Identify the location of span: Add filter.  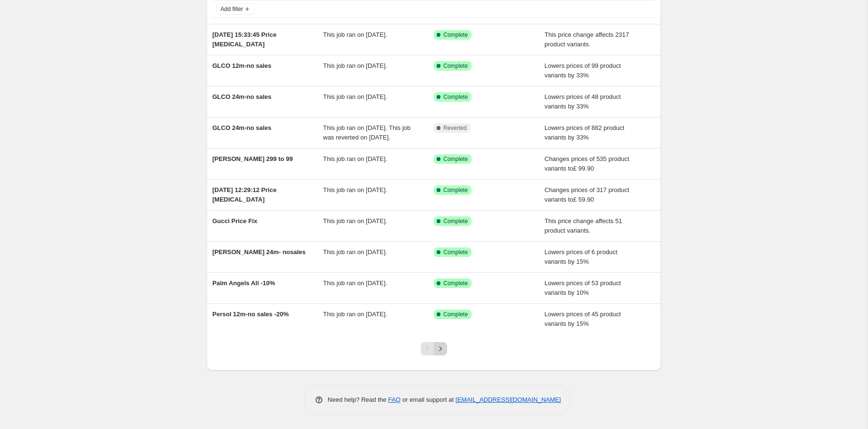
(231, 9).